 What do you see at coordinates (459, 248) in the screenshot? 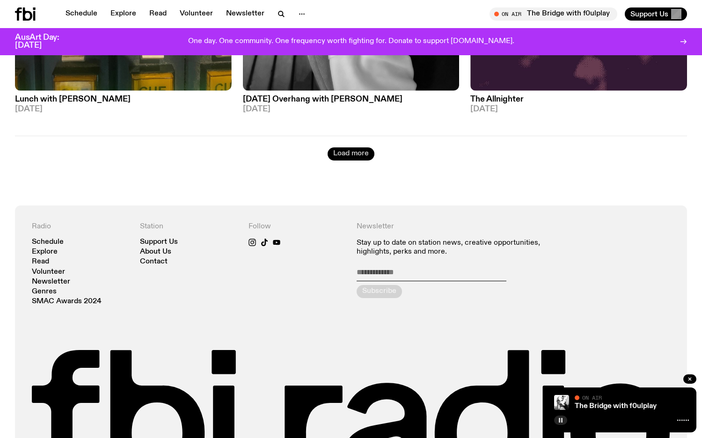
I see `p: Stay up to date on station news, creative opportunities, highlights, perks and more.` at bounding box center [459, 248].